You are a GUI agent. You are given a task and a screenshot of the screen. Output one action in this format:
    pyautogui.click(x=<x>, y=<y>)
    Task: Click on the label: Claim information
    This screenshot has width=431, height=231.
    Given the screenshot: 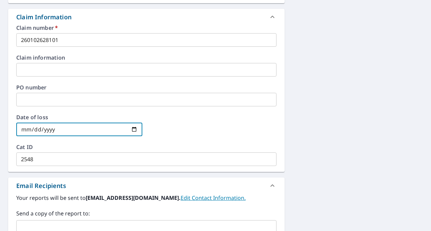 What is the action you would take?
    pyautogui.click(x=146, y=58)
    